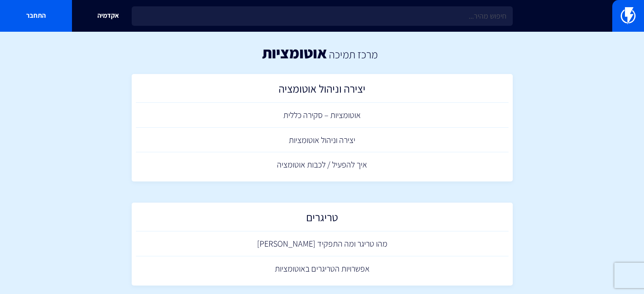  I want to click on a: יצירה וניהול אוטומציות, so click(322, 140).